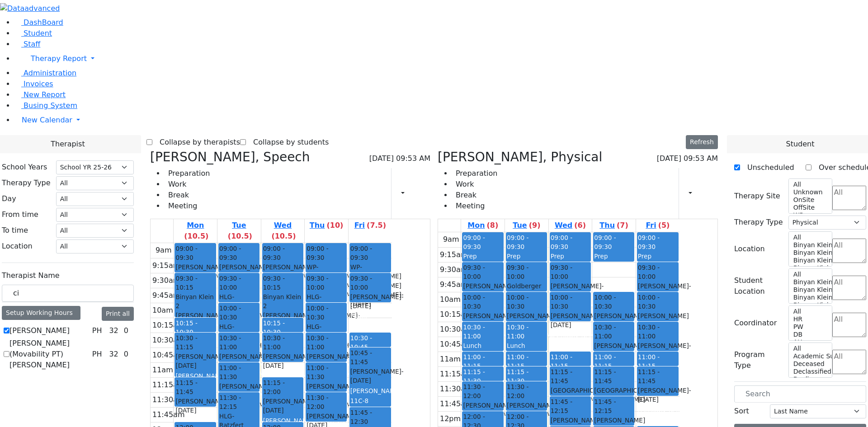 The image size is (868, 427). Describe the element at coordinates (195, 283) in the screenshot. I see `span: 09:30 - 10:15` at that location.